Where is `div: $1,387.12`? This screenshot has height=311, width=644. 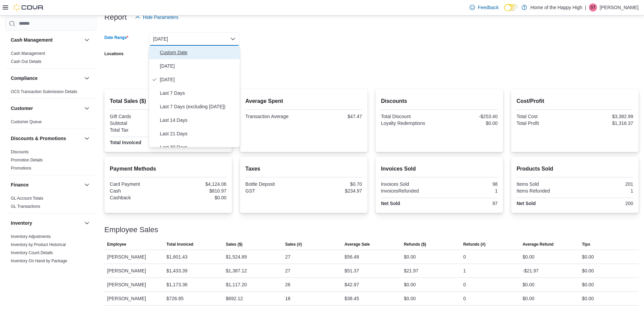 div: $1,387.12 is located at coordinates (236, 271).